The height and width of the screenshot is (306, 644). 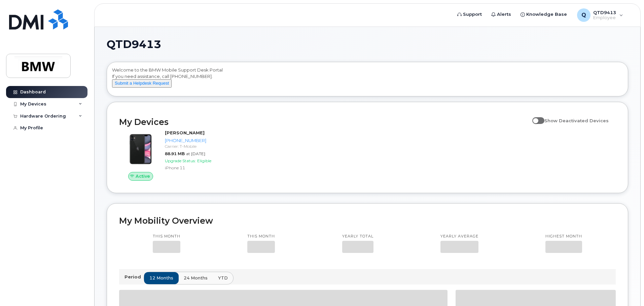 What do you see at coordinates (564, 237) in the screenshot?
I see `p: Highest month` at bounding box center [564, 237].